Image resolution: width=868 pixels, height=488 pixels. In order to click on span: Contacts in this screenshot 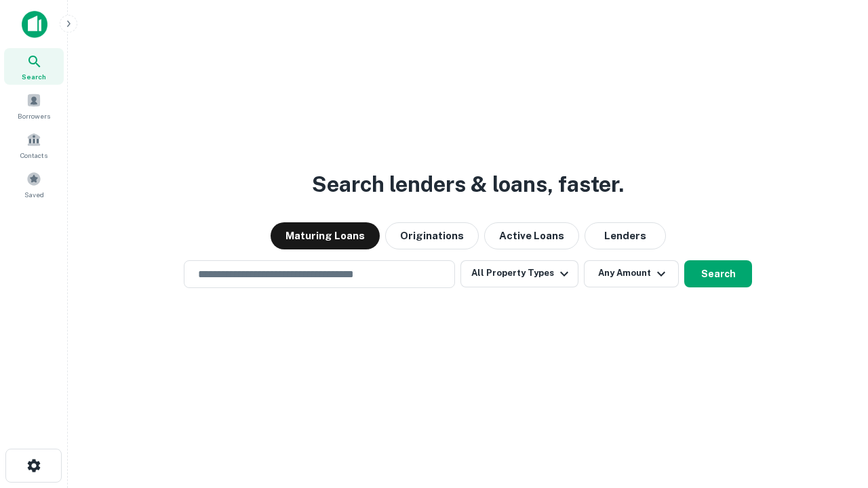, I will do `click(34, 155)`.